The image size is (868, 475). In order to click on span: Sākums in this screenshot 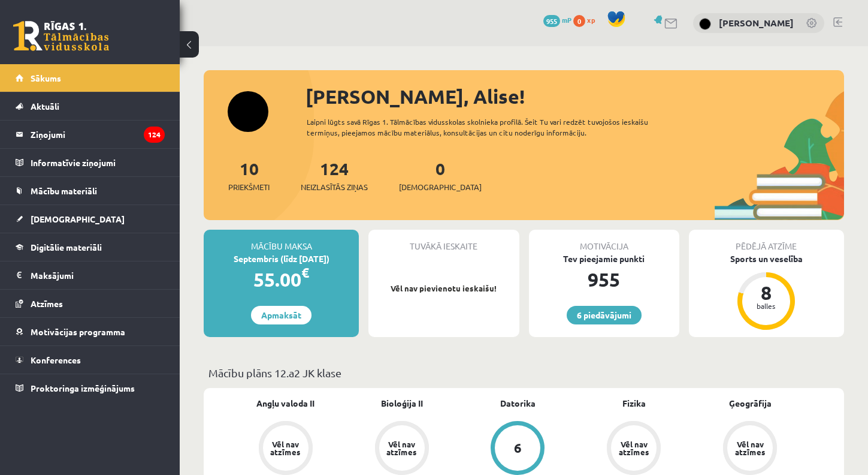, I will do `click(45, 78)`.